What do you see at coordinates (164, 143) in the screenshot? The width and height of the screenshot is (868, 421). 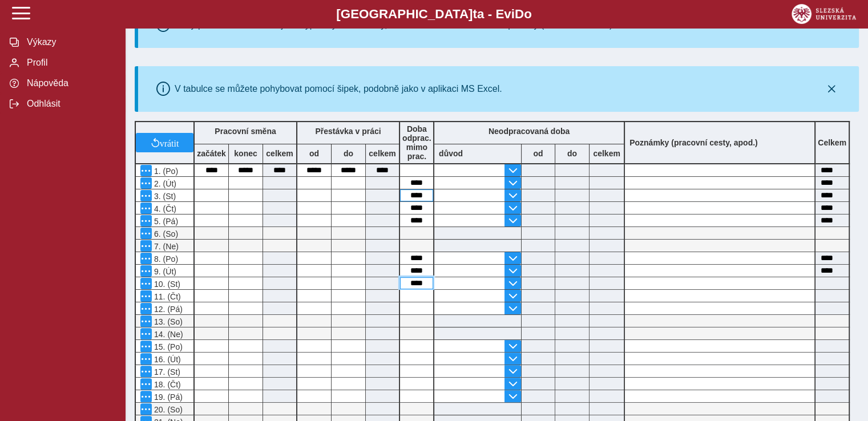 I see `button: vrátit` at bounding box center [164, 143].